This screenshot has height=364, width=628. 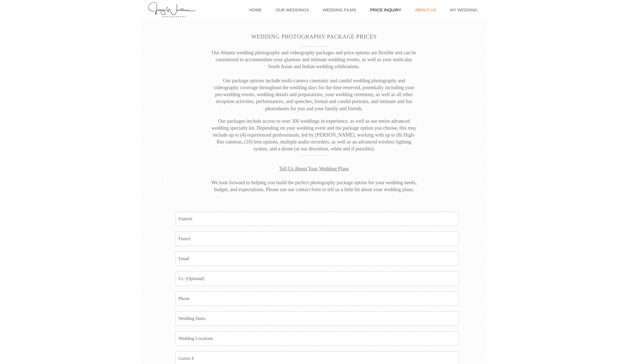 What do you see at coordinates (317, 258) in the screenshot?
I see `input: Email` at bounding box center [317, 258].